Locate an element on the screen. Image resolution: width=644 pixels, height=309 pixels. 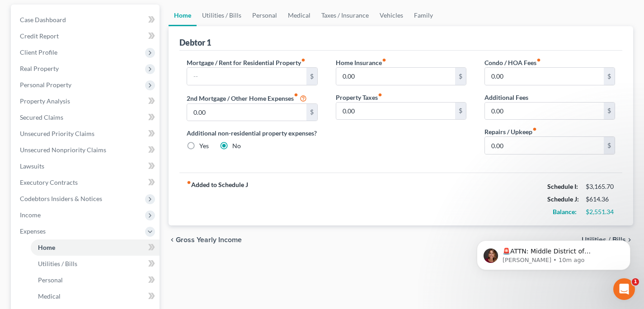
a: Property Analysis is located at coordinates (86, 101).